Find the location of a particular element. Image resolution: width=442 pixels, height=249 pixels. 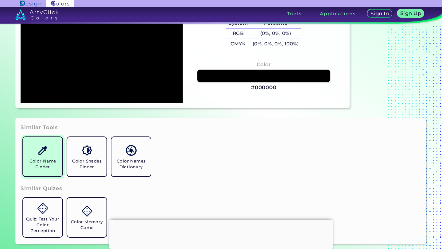

h5: RGB is located at coordinates (238, 33).